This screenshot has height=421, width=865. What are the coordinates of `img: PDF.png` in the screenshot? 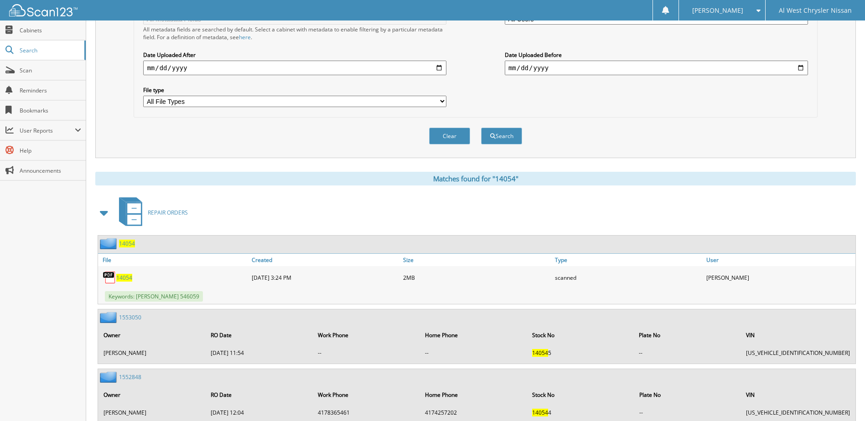 It's located at (109, 278).